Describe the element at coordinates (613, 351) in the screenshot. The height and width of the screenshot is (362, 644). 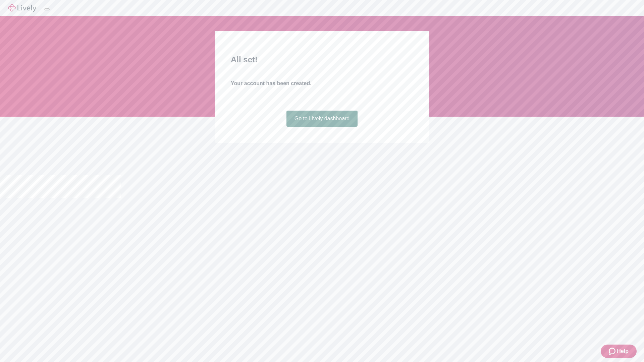
I see `svg: Zendesk support icon` at that location.